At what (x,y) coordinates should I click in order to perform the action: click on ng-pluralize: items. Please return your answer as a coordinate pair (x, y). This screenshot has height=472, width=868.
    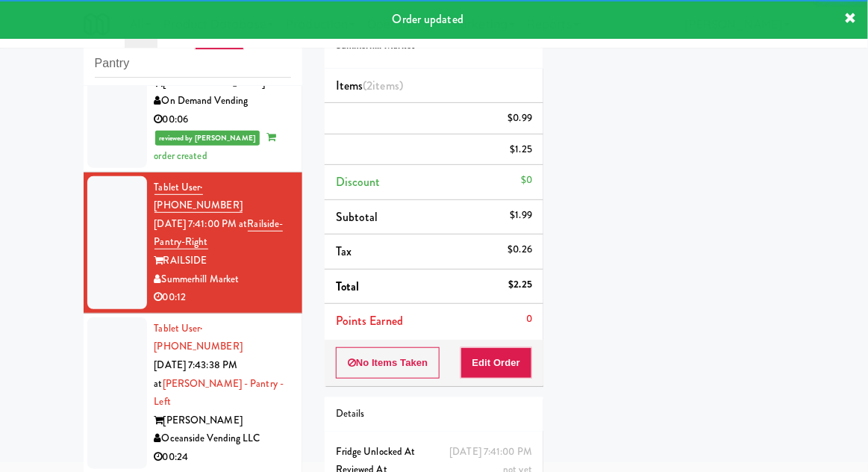
    Looking at the image, I should click on (387, 85).